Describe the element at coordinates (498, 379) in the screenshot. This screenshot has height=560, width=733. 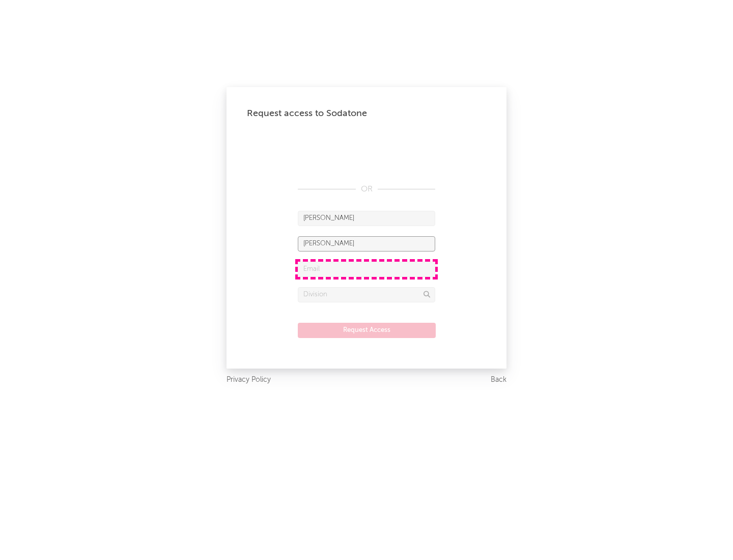
I see `a: Back` at that location.